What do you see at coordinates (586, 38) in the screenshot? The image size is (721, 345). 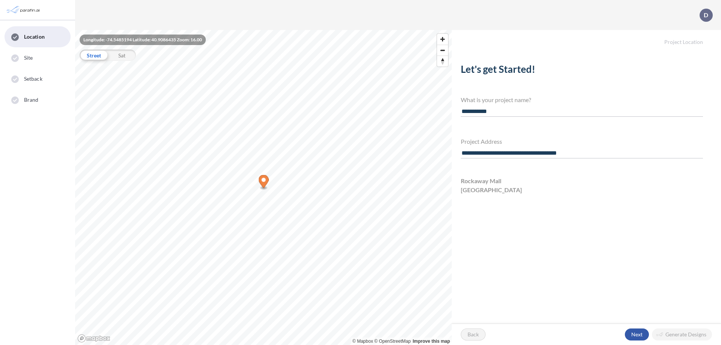 I see `h5: Project Location` at bounding box center [586, 38].